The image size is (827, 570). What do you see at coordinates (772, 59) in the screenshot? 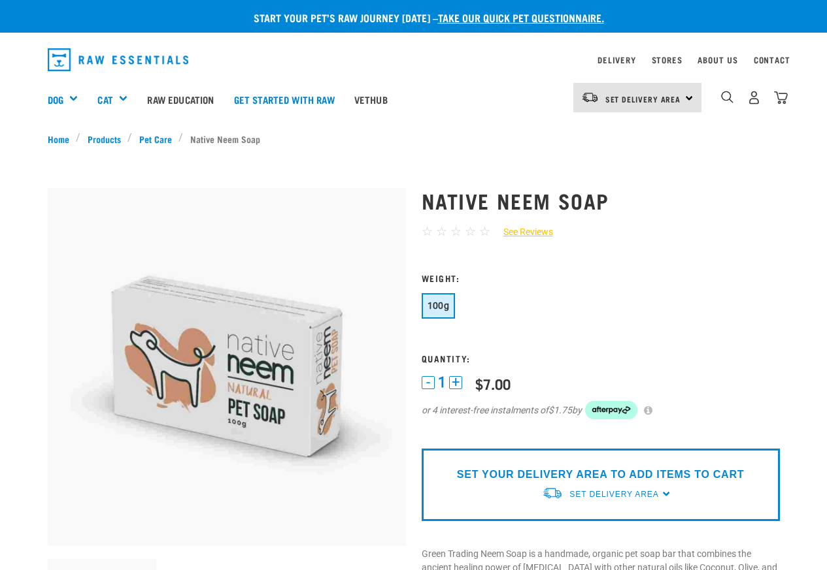
I see `a: Contact` at bounding box center [772, 59].